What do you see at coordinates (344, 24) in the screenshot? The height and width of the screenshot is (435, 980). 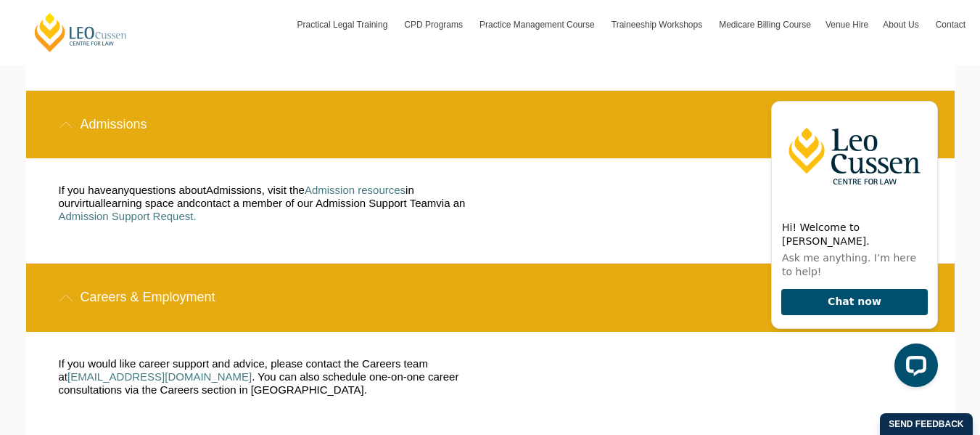 I see `a: Practical Legal Training` at bounding box center [344, 24].